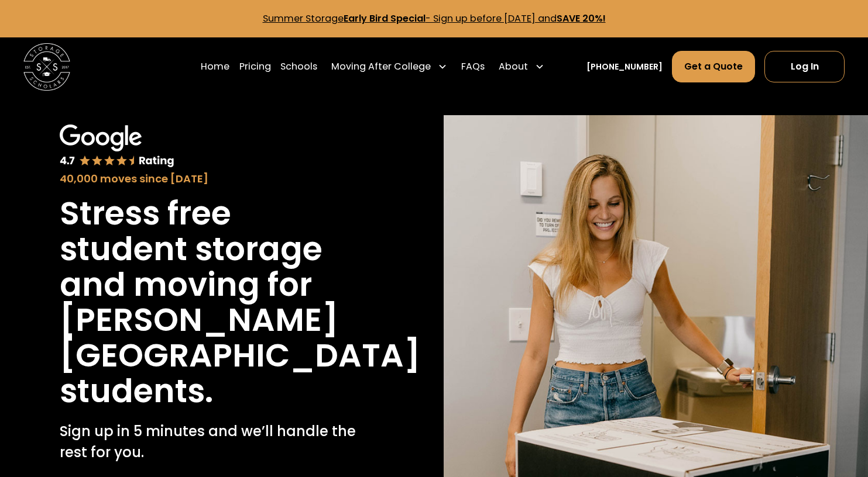  I want to click on strong: Early Bird Special, so click(385, 18).